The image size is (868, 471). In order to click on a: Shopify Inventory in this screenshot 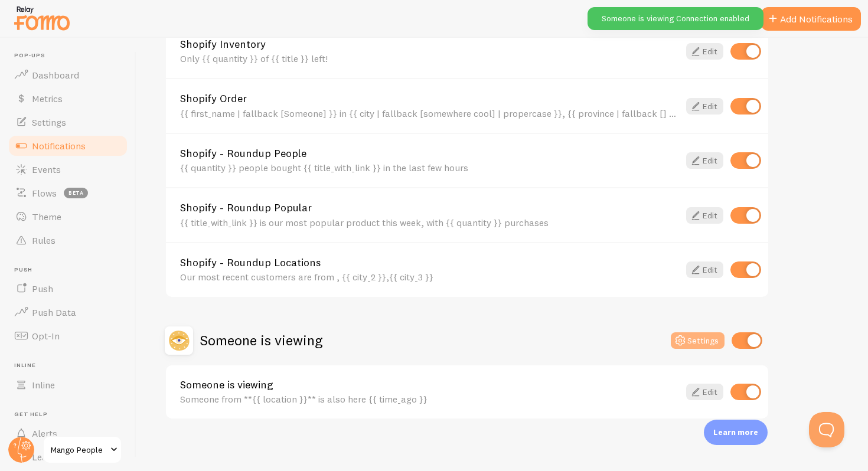, I will do `click(430, 44)`.